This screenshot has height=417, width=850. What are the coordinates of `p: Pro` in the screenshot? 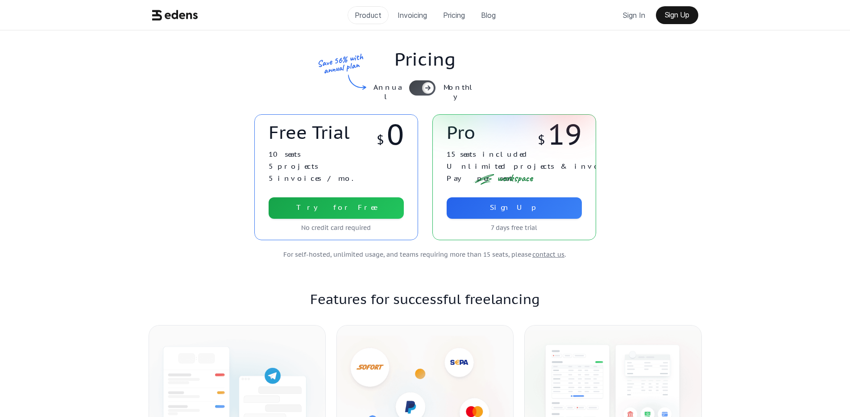 It's located at (461, 132).